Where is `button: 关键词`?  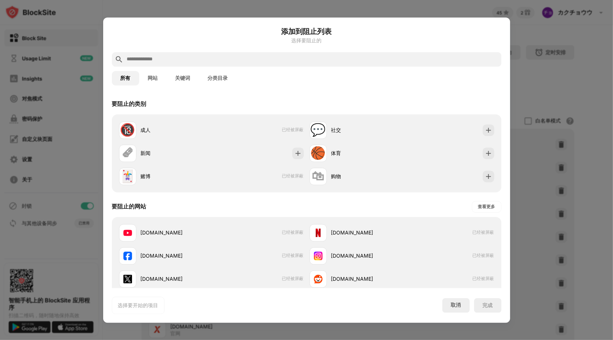
button: 关键词 is located at coordinates (183, 78).